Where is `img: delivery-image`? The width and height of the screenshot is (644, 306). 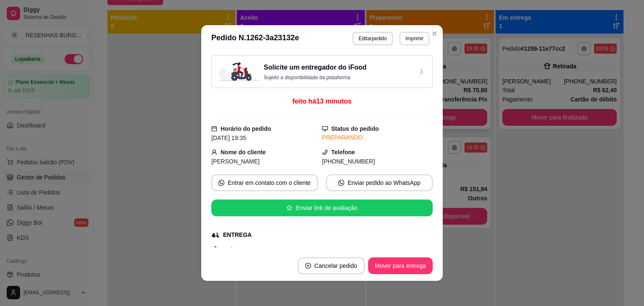
img: delivery-image is located at coordinates (239, 72).